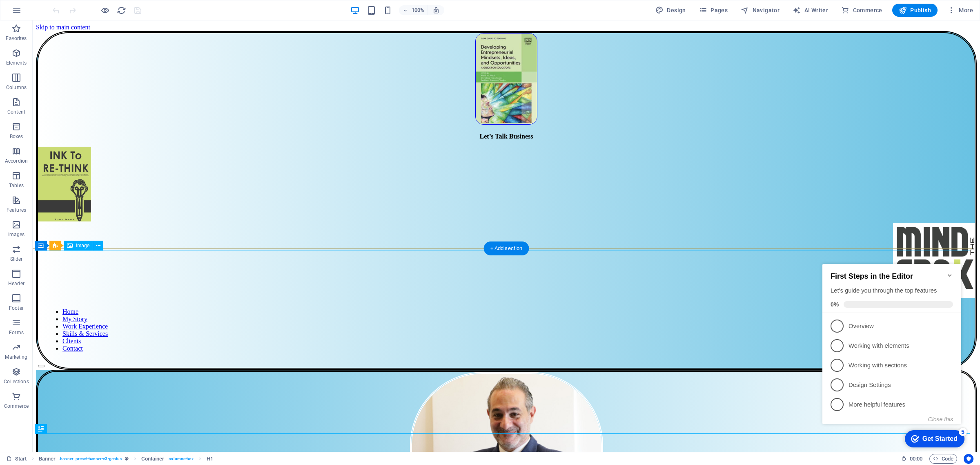  What do you see at coordinates (670, 10) in the screenshot?
I see `div: Design (Ctrl+Alt+Y)` at bounding box center [670, 10].